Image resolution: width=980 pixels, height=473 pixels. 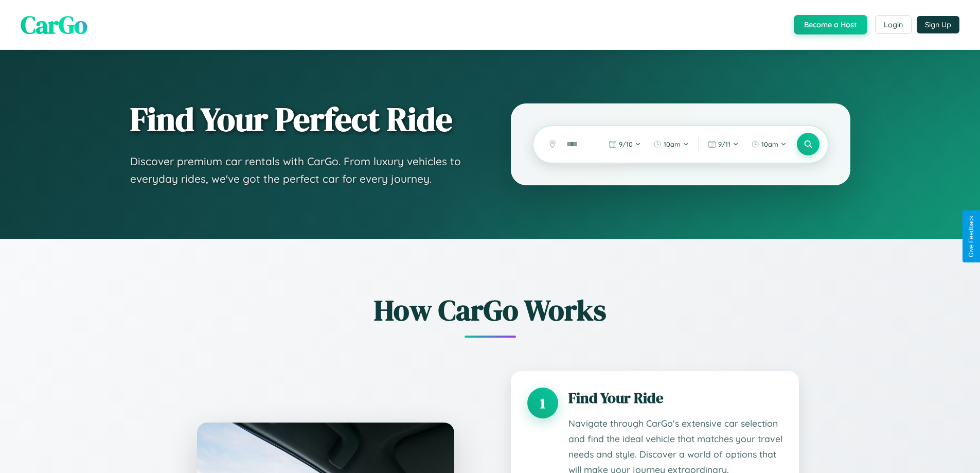 What do you see at coordinates (543, 403) in the screenshot?
I see `div: 1` at bounding box center [543, 403].